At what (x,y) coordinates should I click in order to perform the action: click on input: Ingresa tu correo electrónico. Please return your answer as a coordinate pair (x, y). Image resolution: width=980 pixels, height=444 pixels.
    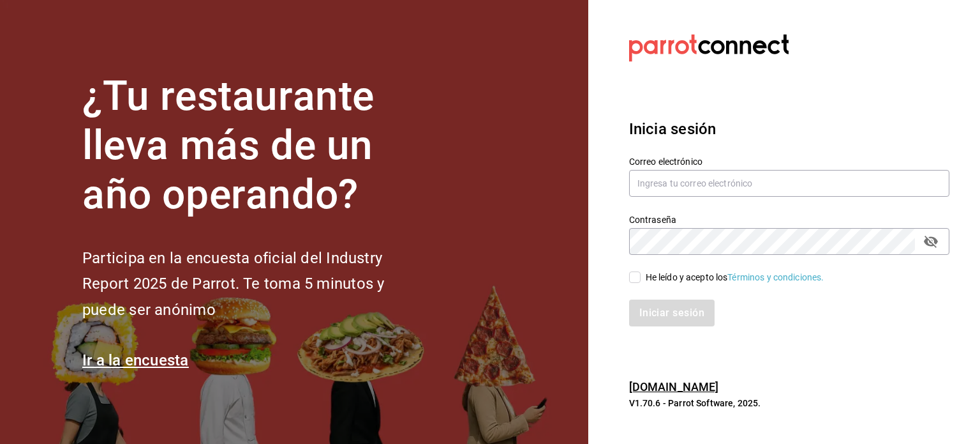
    Looking at the image, I should click on (789, 183).